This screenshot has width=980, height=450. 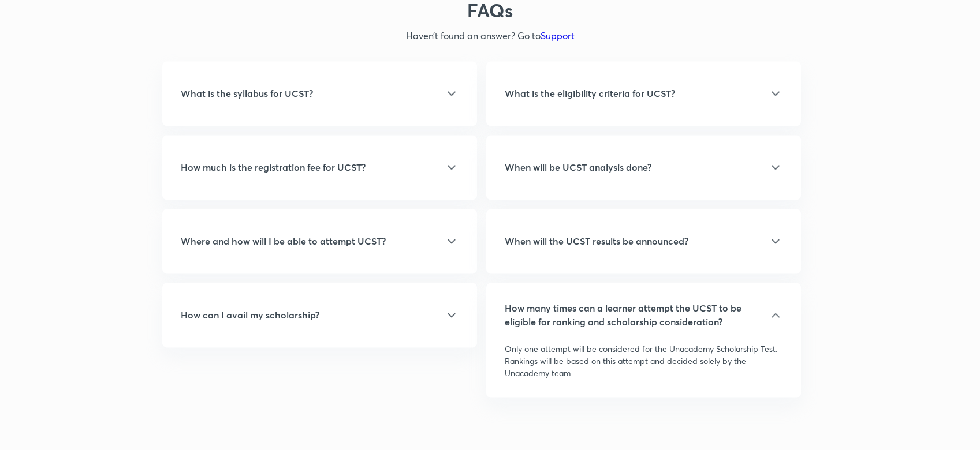 I want to click on h5: When will the UCST results be announced?, so click(x=597, y=241).